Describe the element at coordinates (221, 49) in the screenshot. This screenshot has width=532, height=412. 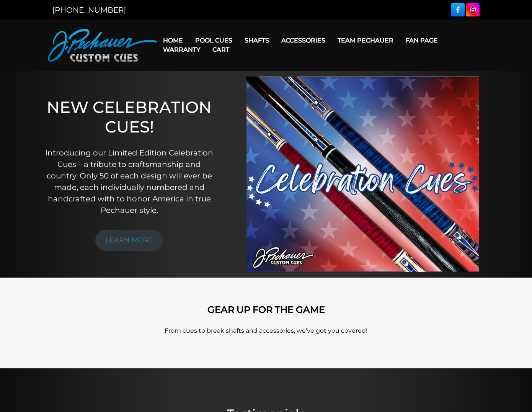
I see `a: Cart` at that location.